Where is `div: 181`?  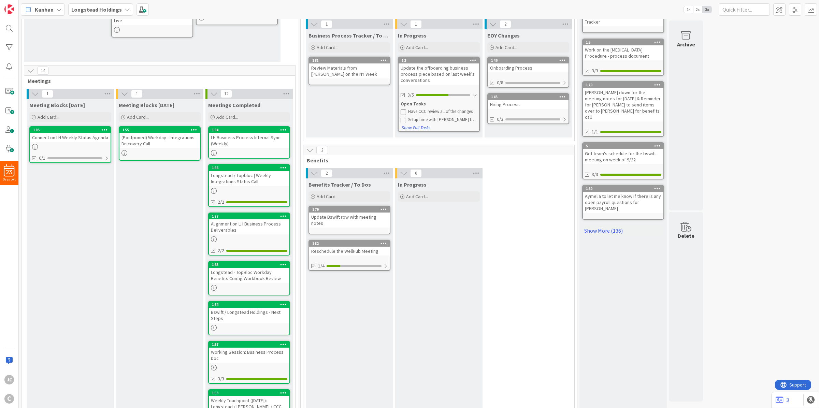 div: 181 is located at coordinates (351, 60).